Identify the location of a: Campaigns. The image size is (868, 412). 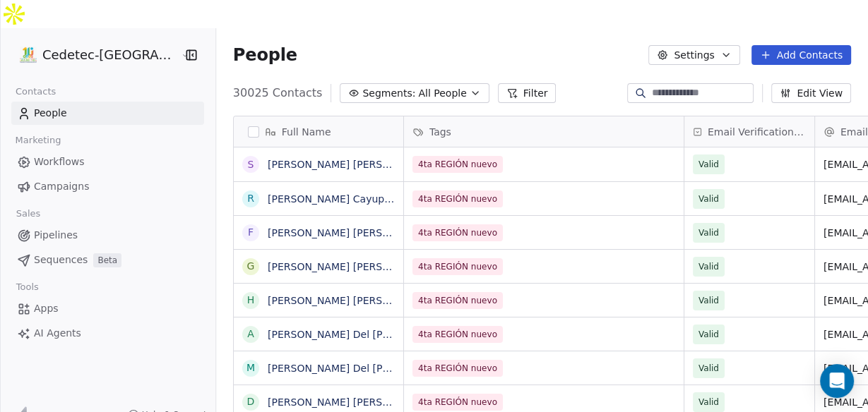
(107, 187).